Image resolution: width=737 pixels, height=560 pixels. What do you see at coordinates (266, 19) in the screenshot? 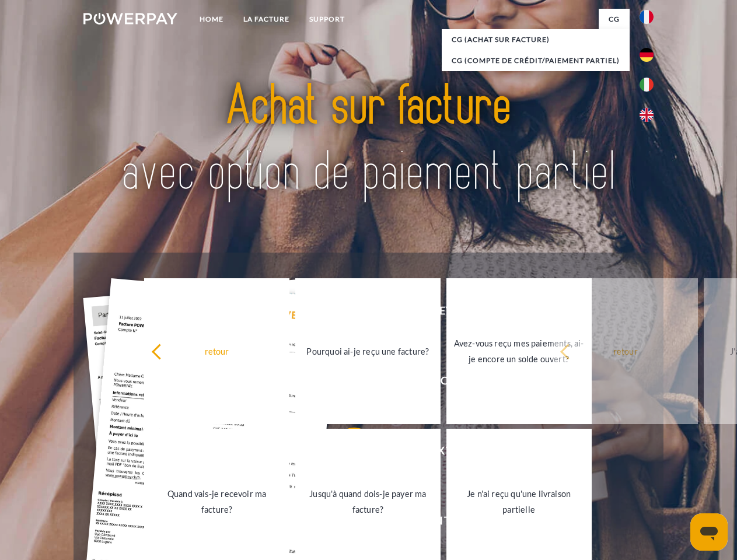
I see `a: LA FACTURE` at bounding box center [266, 19].